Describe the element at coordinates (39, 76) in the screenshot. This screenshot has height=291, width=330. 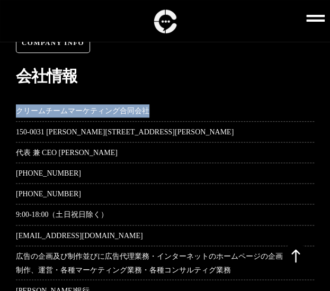
I see `div: 社` at that location.